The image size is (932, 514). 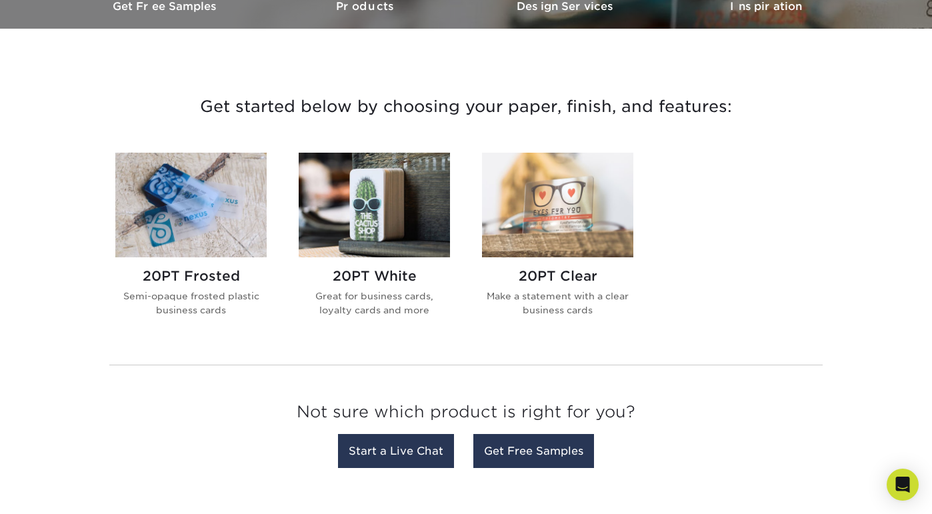 I want to click on p: Make a statement with a clear business cards, so click(x=557, y=303).